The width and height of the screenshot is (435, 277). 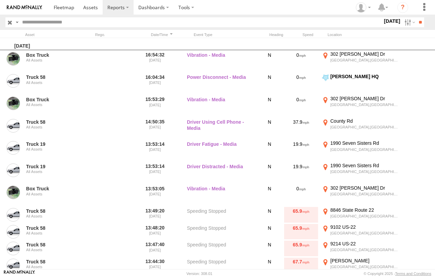 I want to click on label: Driver Using Cell Phone - Media, so click(x=221, y=128).